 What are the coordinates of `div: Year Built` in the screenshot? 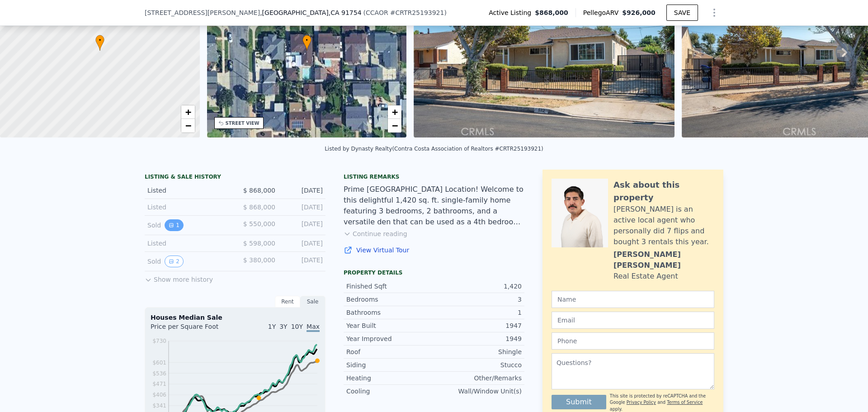 It's located at (390, 325).